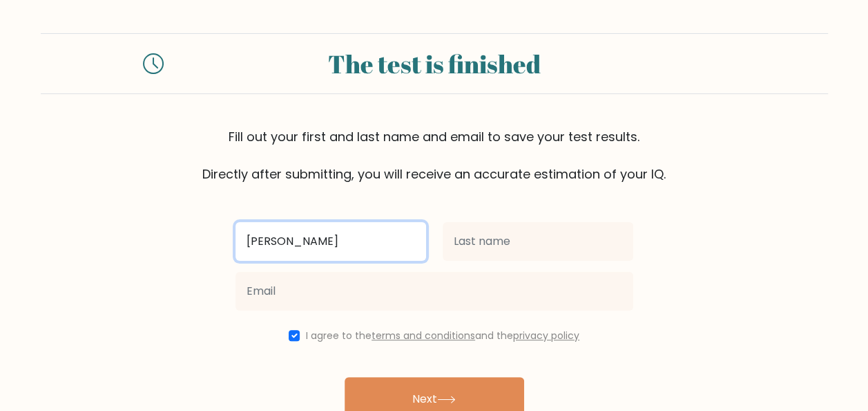  What do you see at coordinates (443, 336) in the screenshot?
I see `label: I agree to the and the` at bounding box center [443, 336].